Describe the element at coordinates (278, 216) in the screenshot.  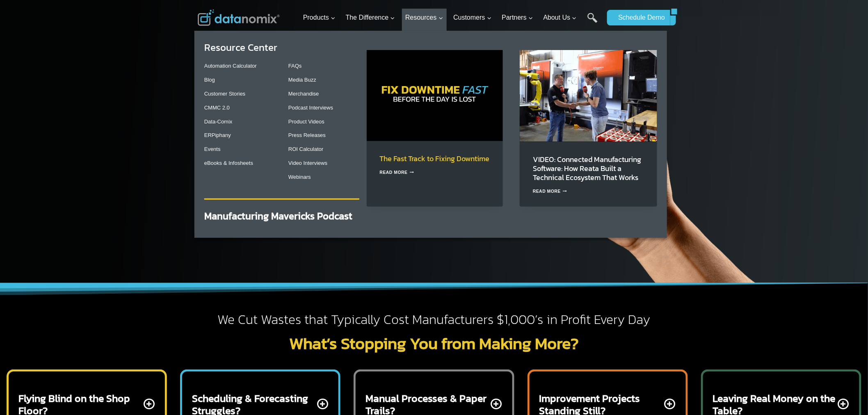
I see `a: Manufacturing Mavericks Podcast` at that location.